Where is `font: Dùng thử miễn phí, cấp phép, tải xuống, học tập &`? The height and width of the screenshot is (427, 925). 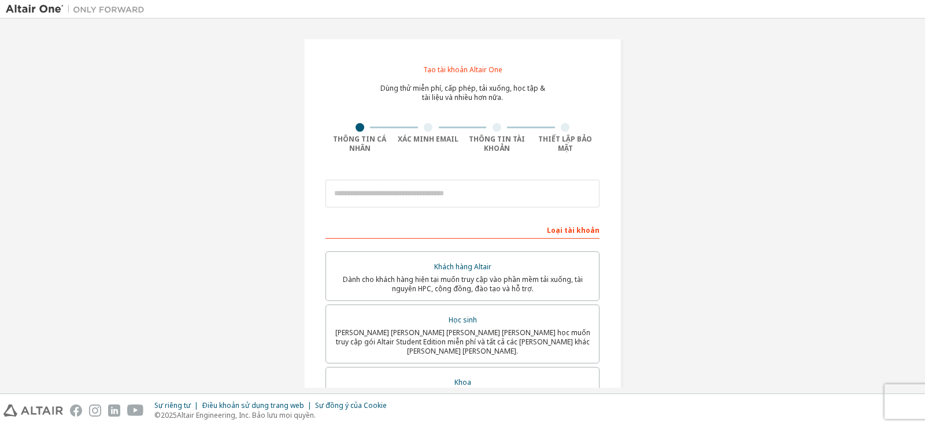 font: Dùng thử miễn phí, cấp phép, tải xuống, học tập & is located at coordinates (462, 88).